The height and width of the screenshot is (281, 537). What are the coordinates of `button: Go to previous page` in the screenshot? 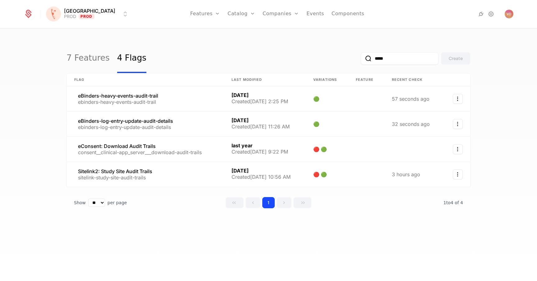 It's located at (253, 203).